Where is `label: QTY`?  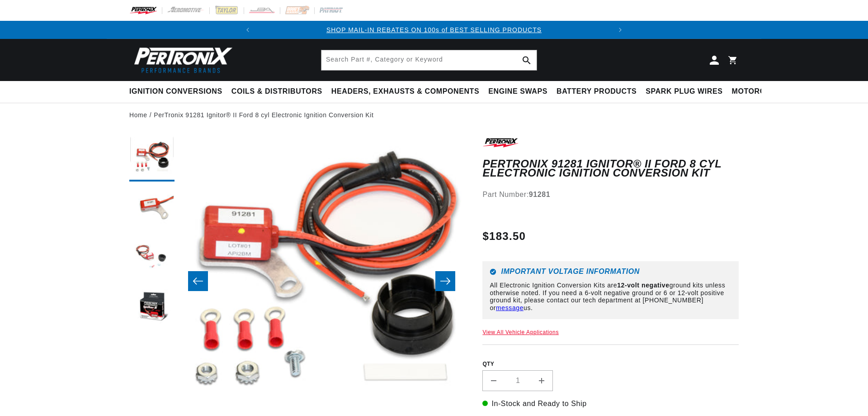 label: QTY is located at coordinates (611, 364).